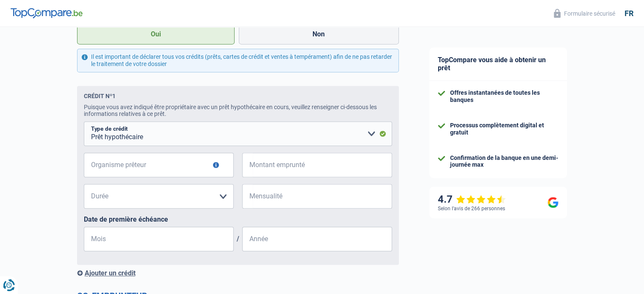 The image size is (644, 294). What do you see at coordinates (498, 64) in the screenshot?
I see `div: TopCompare vous aide à obtenir un prêt` at bounding box center [498, 64].